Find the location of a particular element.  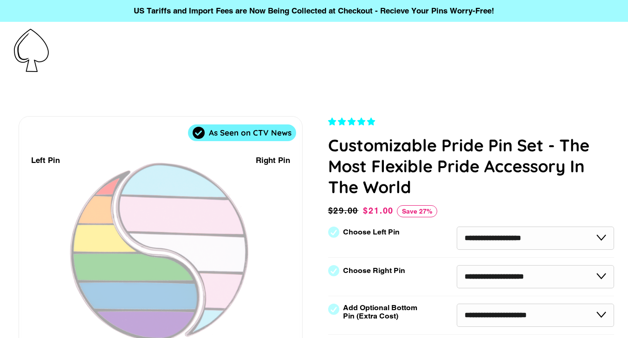

span: Save 27% is located at coordinates (417, 211).